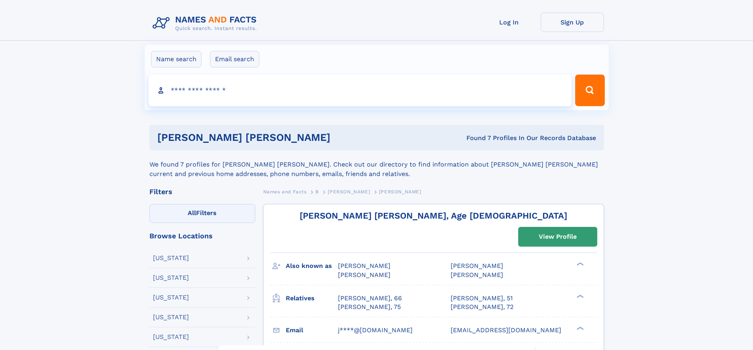 The height and width of the screenshot is (350, 753). I want to click on input: search input, so click(360, 90).